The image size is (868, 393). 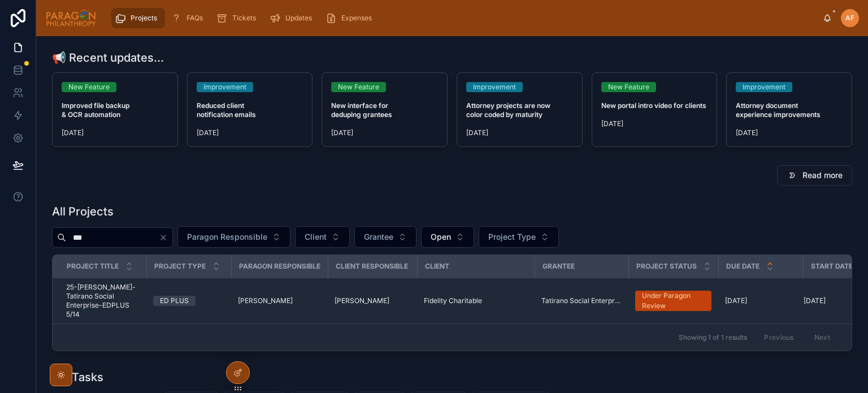 What do you see at coordinates (239, 18) in the screenshot?
I see `a: Tickets` at bounding box center [239, 18].